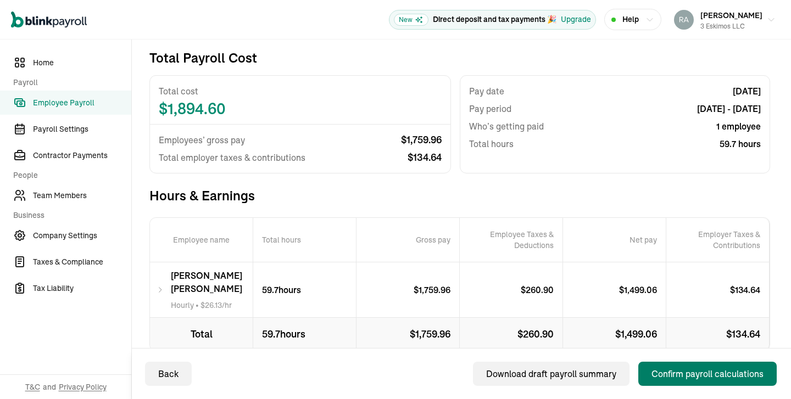  Describe the element at coordinates (300, 109) in the screenshot. I see `span: $ 1,894.60` at that location.